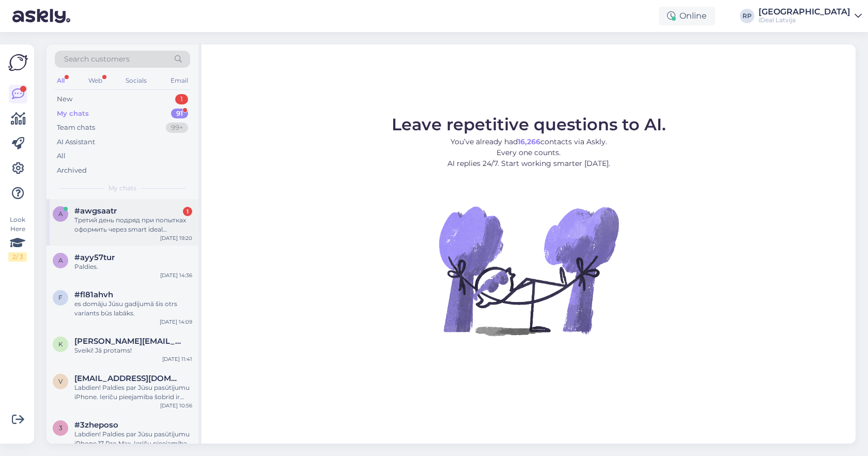 The height and width of the screenshot is (456, 868). I want to click on div: 91, so click(179, 113).